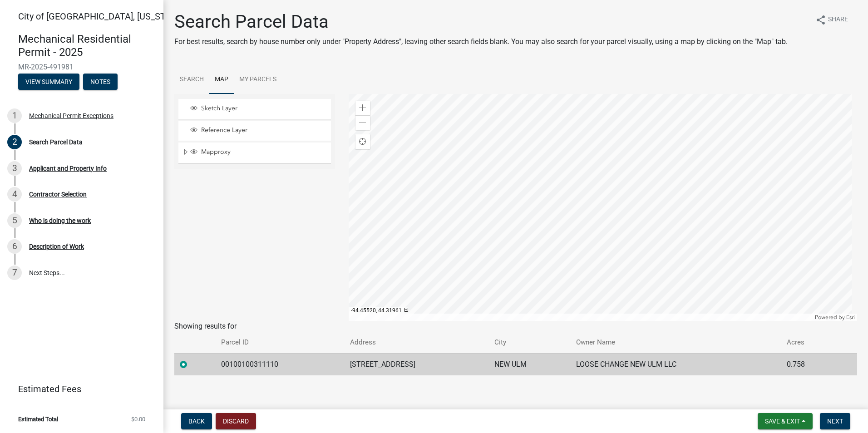 This screenshot has width=868, height=433. I want to click on td: 0.758, so click(809, 364).